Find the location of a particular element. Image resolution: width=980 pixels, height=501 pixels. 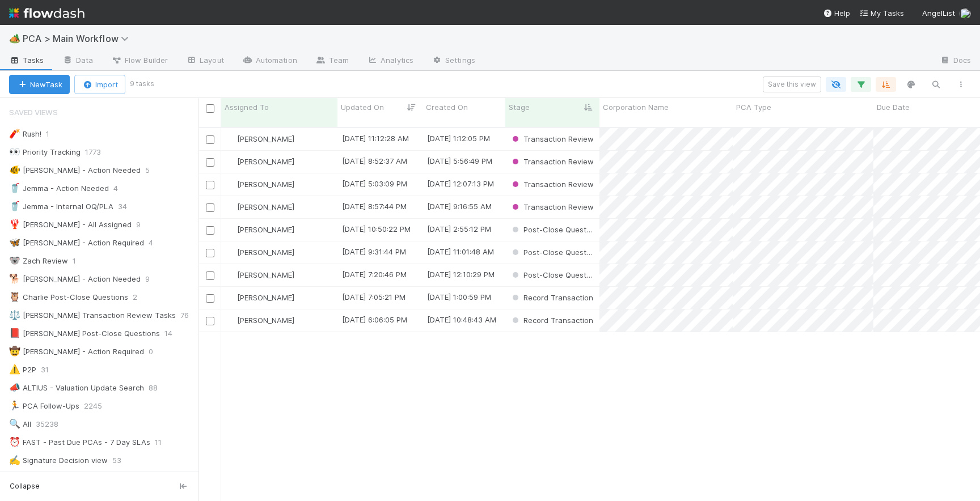

span: 1773 is located at coordinates (99, 151).